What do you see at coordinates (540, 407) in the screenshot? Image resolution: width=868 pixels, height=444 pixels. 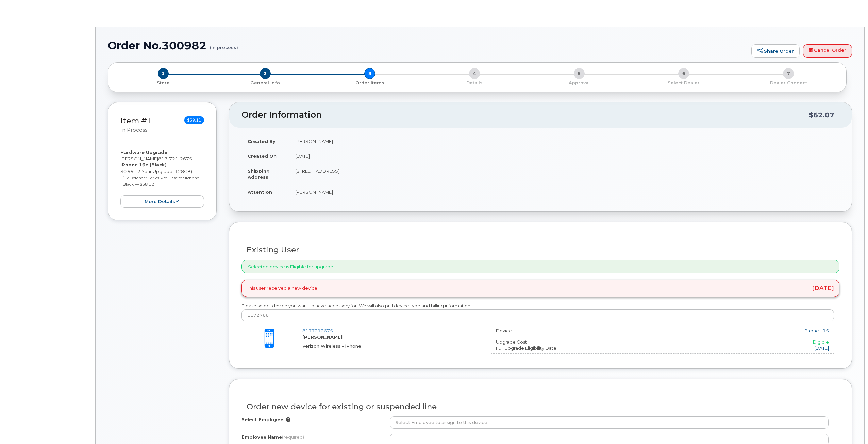 I see `h3: Order new device for existing or suspended line` at bounding box center [540, 407].